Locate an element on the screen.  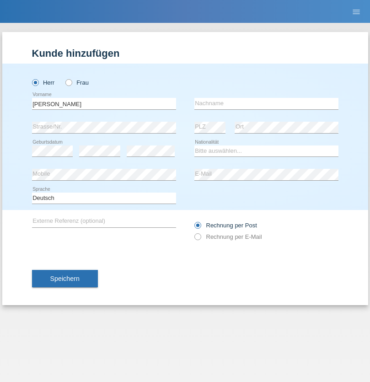
button: Speichern is located at coordinates (65, 279).